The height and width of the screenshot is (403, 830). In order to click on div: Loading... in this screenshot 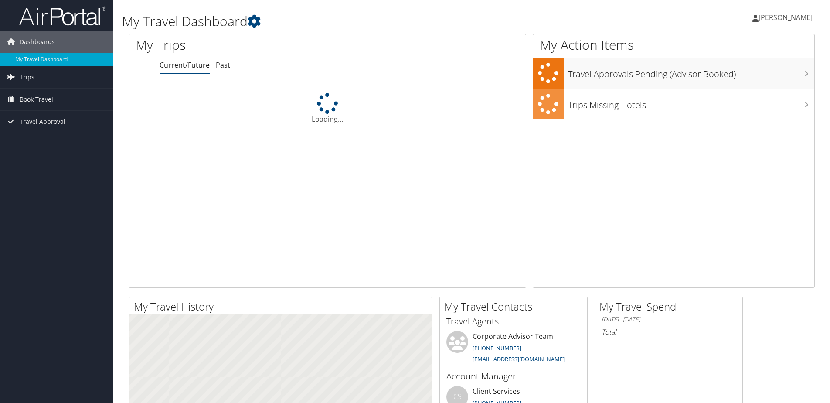, I will do `click(327, 109)`.